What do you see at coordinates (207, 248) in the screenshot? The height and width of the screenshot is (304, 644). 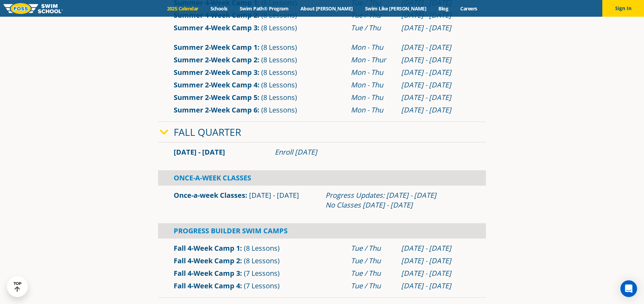 I see `a: Fall 4-Week Camp 1` at bounding box center [207, 248].